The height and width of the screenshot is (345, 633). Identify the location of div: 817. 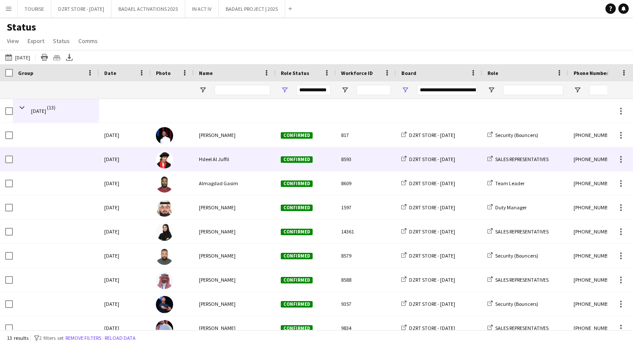
(366, 135).